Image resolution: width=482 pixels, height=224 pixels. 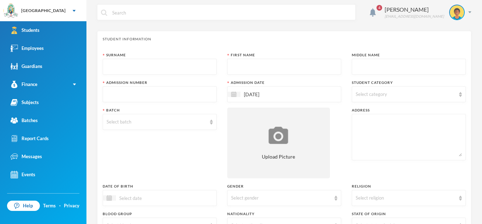 What do you see at coordinates (25, 30) in the screenshot?
I see `div: Students` at bounding box center [25, 30].